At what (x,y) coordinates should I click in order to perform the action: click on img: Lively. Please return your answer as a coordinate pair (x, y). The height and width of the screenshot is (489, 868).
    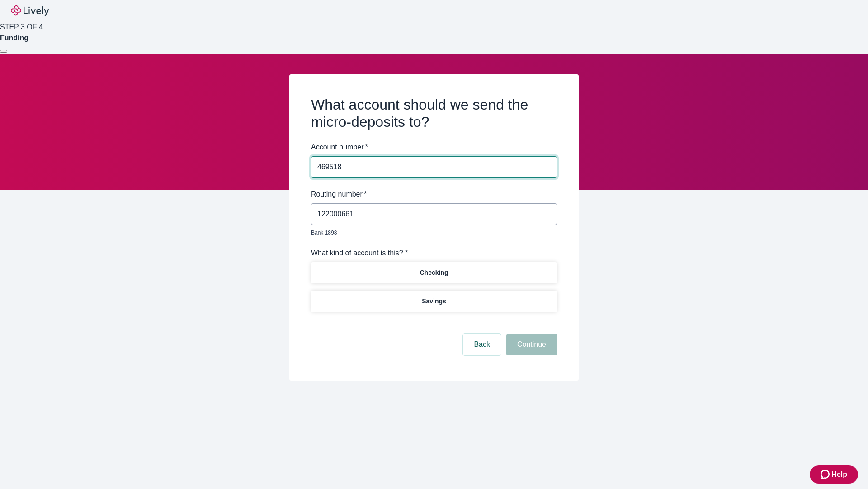
    Looking at the image, I should click on (30, 11).